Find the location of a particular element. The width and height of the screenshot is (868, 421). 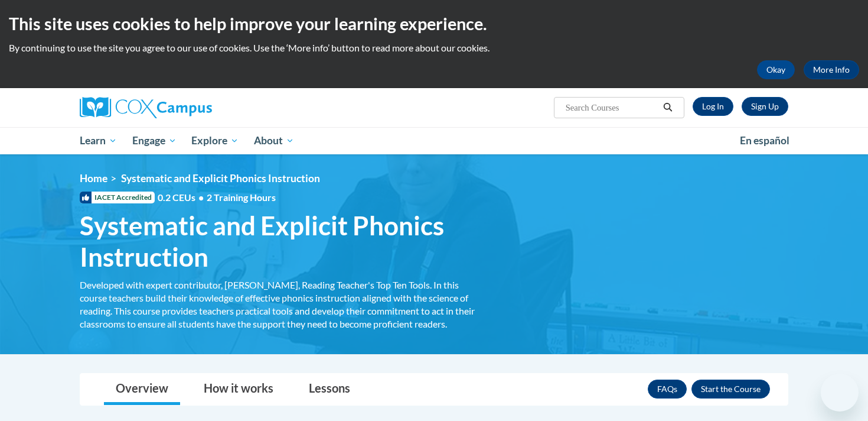

a: Engage is located at coordinates (155, 141).